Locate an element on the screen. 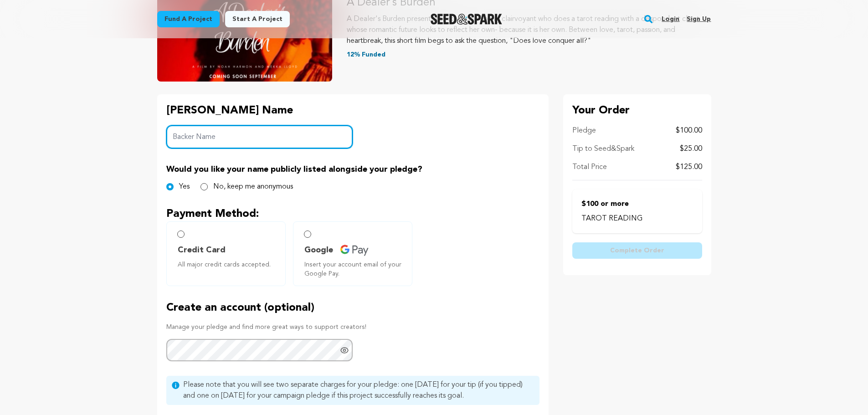  a: Show password as plain text. Warning: this will display your password on the screen. is located at coordinates (345, 351).